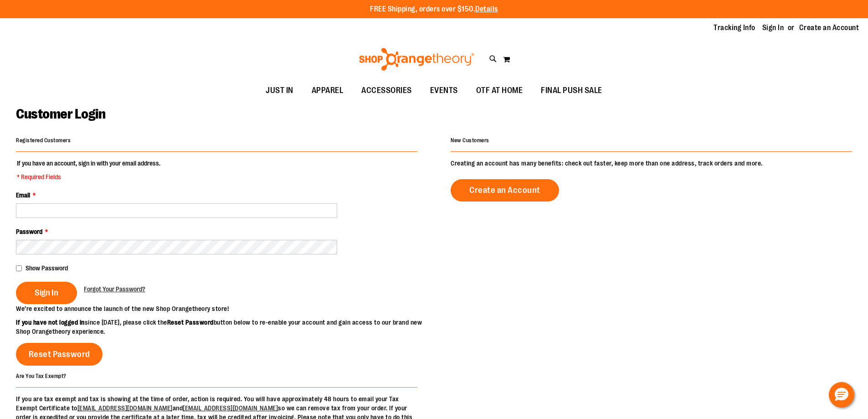 The image size is (868, 419). I want to click on span: Email, so click(22, 195).